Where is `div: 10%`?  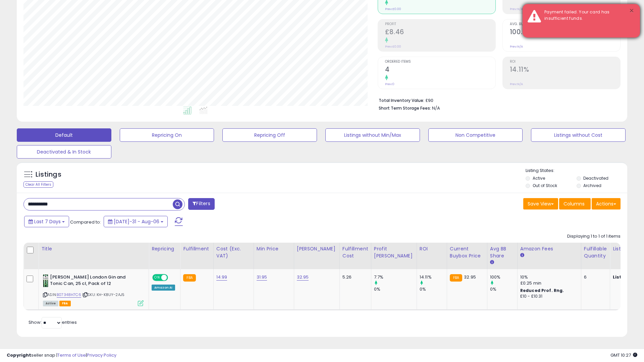
div: 10% is located at coordinates (548, 277).